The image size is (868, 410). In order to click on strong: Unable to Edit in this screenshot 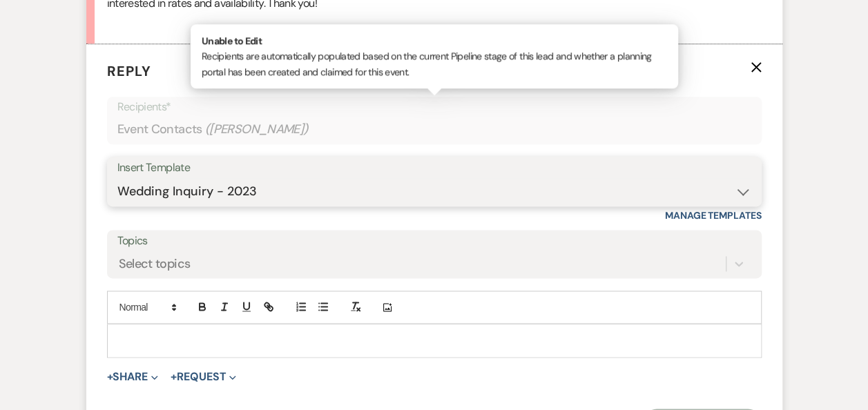, I will do `click(231, 41)`.